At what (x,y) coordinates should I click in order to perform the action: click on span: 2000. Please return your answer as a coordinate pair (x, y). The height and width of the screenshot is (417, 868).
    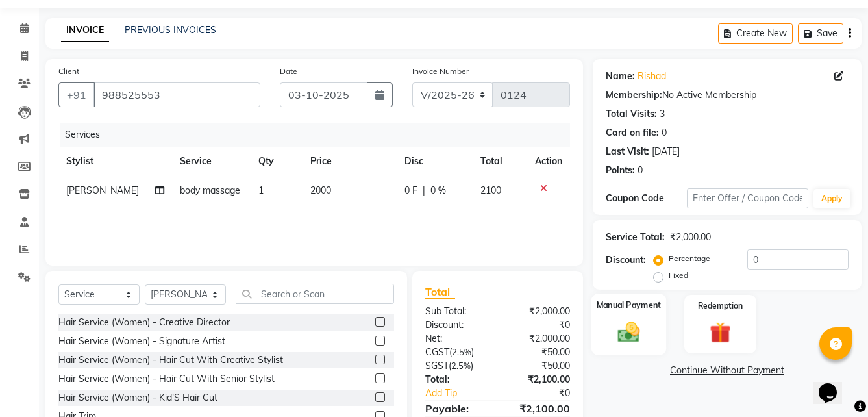
    Looking at the image, I should click on (321, 191).